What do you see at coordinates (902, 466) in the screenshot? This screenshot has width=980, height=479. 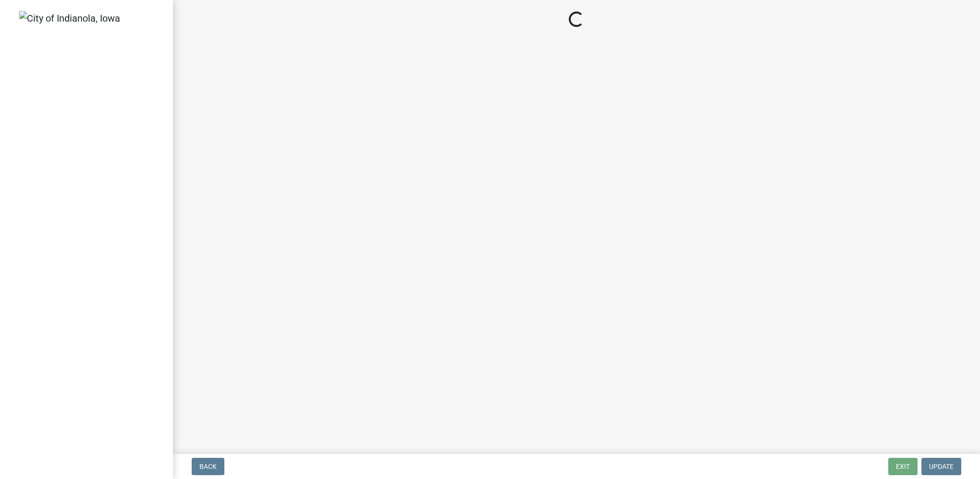 I see `button: Exit` at bounding box center [902, 466].